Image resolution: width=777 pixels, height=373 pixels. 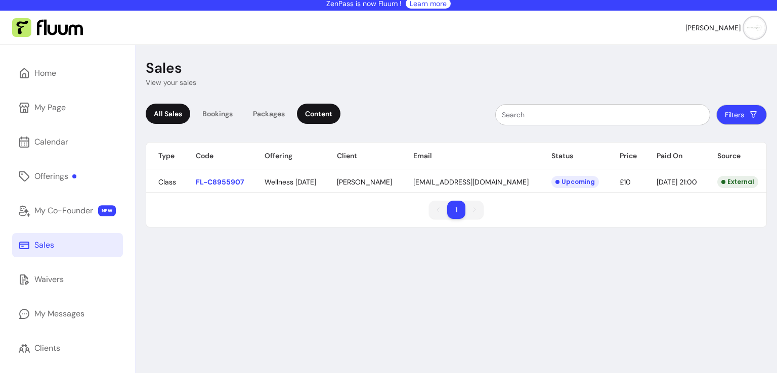 I want to click on nav: pagination navigation, so click(x=456, y=210).